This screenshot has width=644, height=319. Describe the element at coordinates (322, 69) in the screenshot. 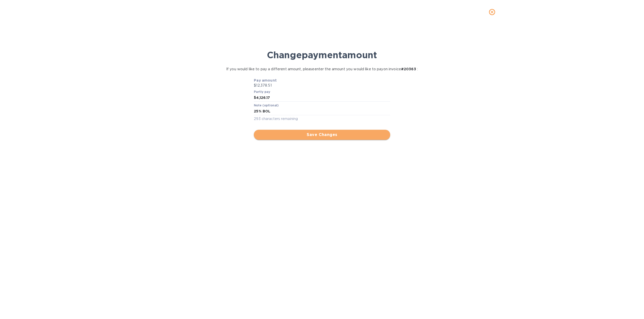

I see `p: If you would like to pay a different amount, please enter the amount you would like to pay on inv...` at that location.